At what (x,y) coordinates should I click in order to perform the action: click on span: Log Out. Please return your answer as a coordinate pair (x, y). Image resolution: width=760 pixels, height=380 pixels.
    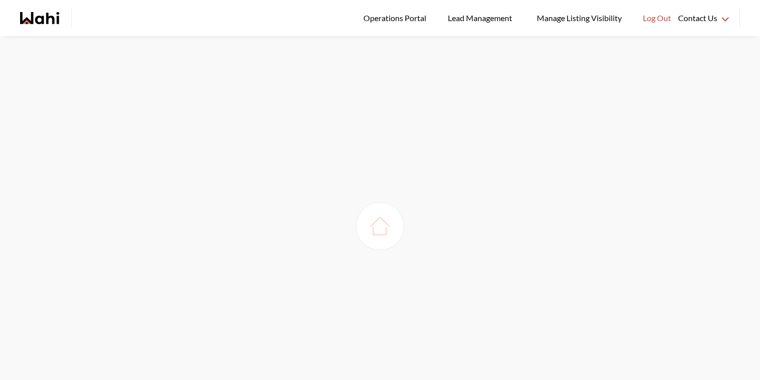
    Looking at the image, I should click on (657, 18).